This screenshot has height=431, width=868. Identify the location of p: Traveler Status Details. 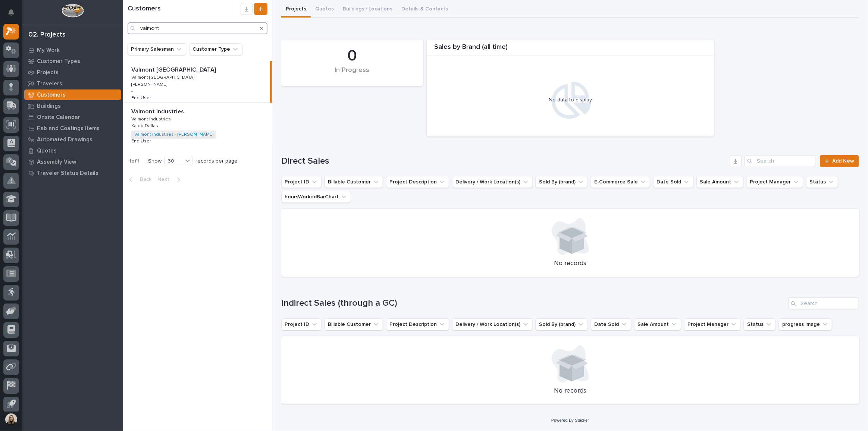
(68, 173).